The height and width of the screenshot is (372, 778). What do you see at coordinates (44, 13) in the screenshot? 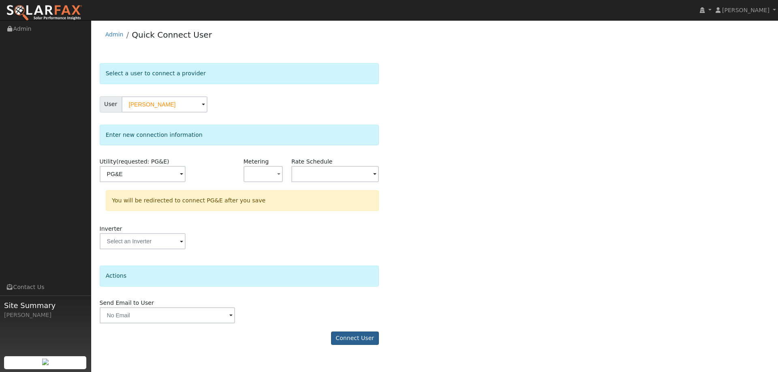
I see `img: SolarFax` at bounding box center [44, 13].